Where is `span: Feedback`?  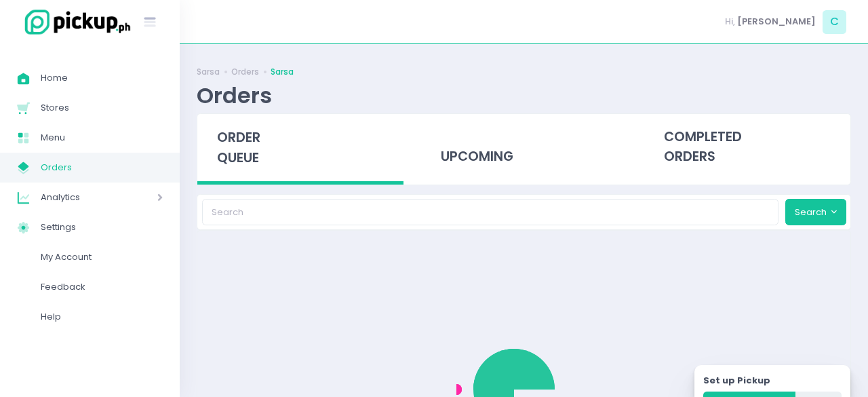 span: Feedback is located at coordinates (102, 287).